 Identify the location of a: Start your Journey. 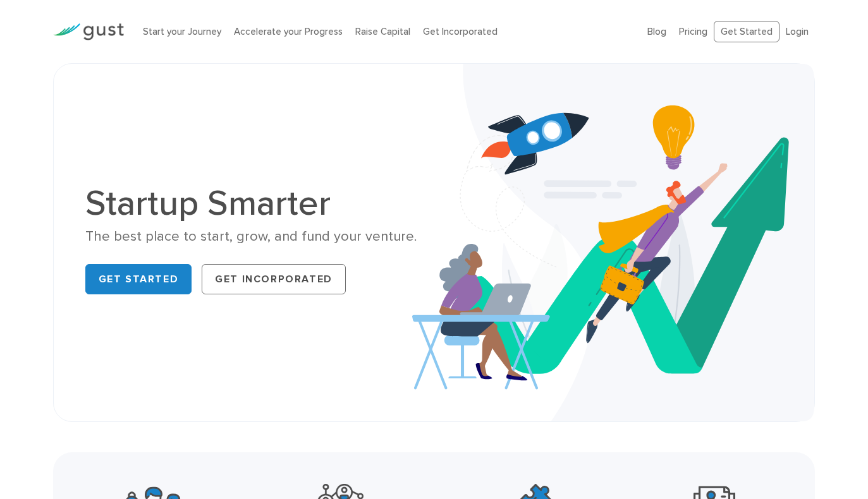
(182, 32).